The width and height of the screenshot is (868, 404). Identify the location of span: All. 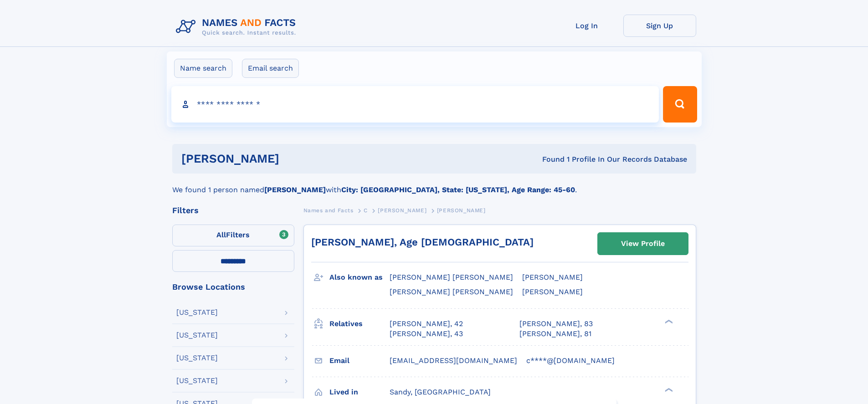
(221, 234).